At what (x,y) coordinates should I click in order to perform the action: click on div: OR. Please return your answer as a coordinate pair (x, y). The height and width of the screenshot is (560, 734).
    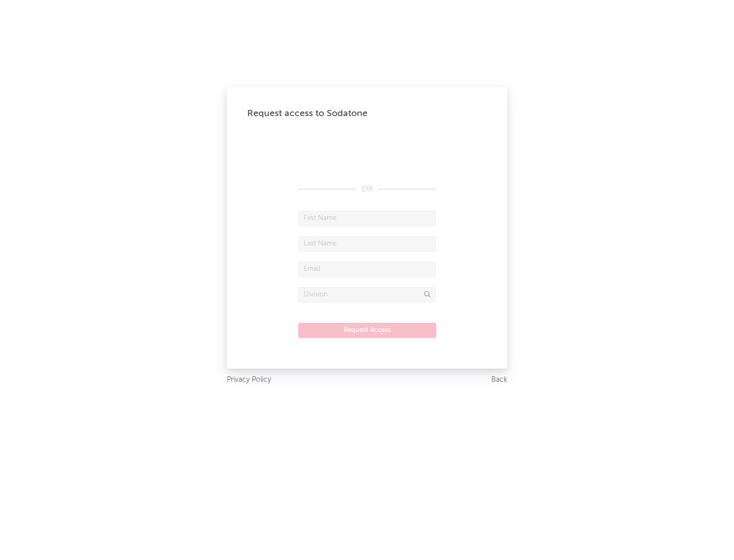
    Looking at the image, I should click on (367, 190).